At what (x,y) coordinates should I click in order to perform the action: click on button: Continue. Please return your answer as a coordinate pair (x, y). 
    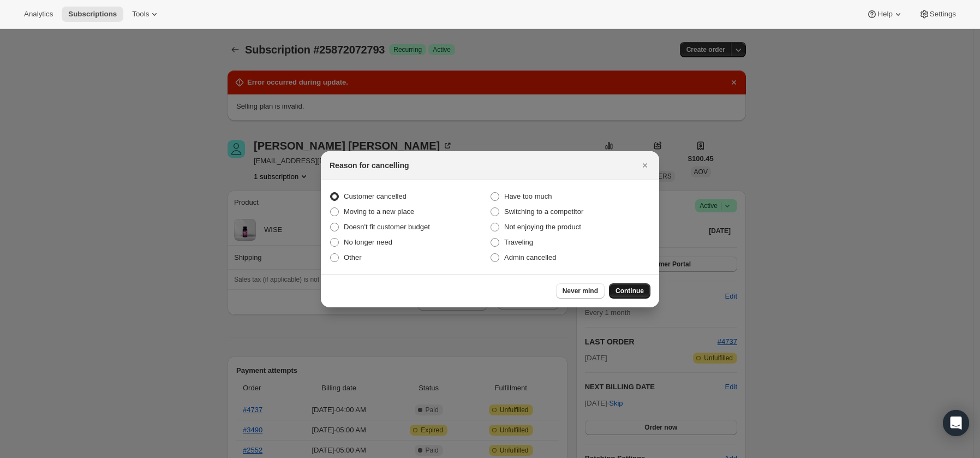
    Looking at the image, I should click on (629, 291).